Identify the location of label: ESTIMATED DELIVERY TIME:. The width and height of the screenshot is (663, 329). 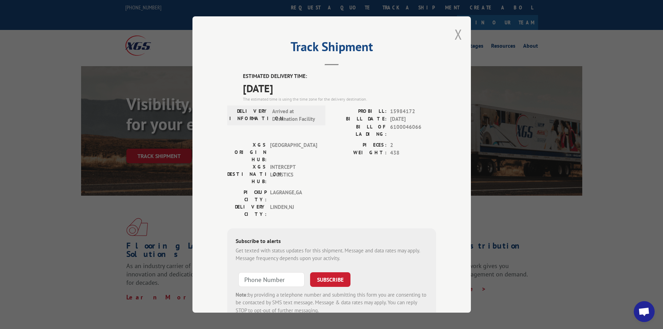
(340, 76).